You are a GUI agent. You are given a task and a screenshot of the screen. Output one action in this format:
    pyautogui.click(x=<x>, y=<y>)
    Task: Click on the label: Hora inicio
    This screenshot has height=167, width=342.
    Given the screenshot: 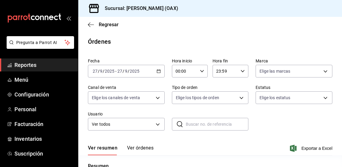 What is the action you would take?
    pyautogui.click(x=190, y=61)
    